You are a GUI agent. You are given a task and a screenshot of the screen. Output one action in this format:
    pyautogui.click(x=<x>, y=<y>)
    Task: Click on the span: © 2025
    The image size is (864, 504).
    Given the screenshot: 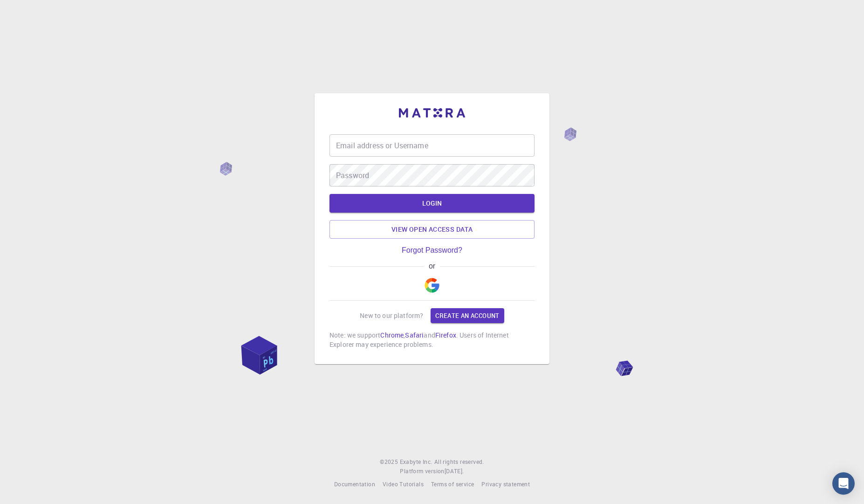 What is the action you would take?
    pyautogui.click(x=390, y=461)
    